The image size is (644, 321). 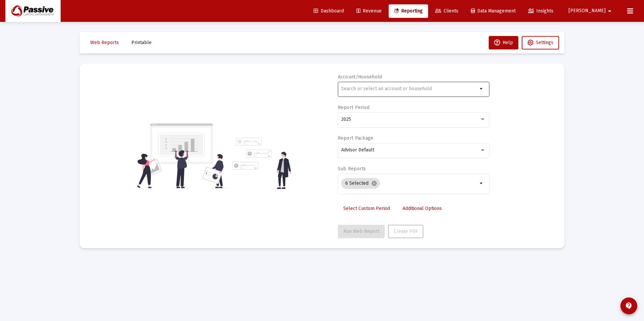 I want to click on a: Revenue, so click(x=369, y=11).